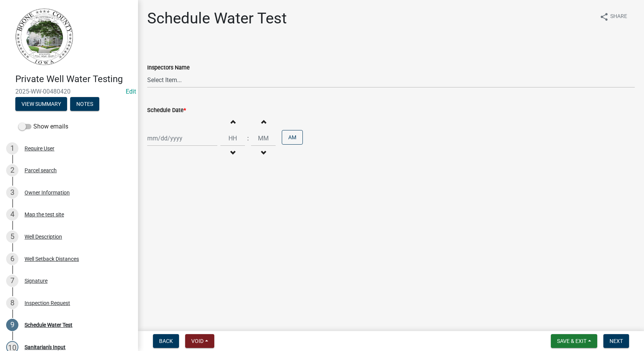 This screenshot has height=351, width=644. I want to click on div: 3, so click(12, 193).